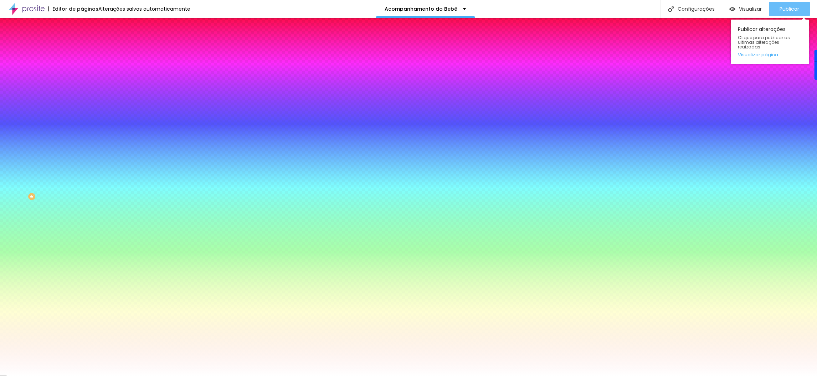 Image resolution: width=817 pixels, height=376 pixels. What do you see at coordinates (789, 9) in the screenshot?
I see `span: Publicar` at bounding box center [789, 9].